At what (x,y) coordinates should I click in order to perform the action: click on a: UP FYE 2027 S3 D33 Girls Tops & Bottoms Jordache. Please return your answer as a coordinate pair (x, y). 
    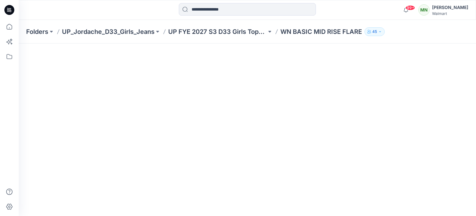
    Looking at the image, I should click on (217, 32).